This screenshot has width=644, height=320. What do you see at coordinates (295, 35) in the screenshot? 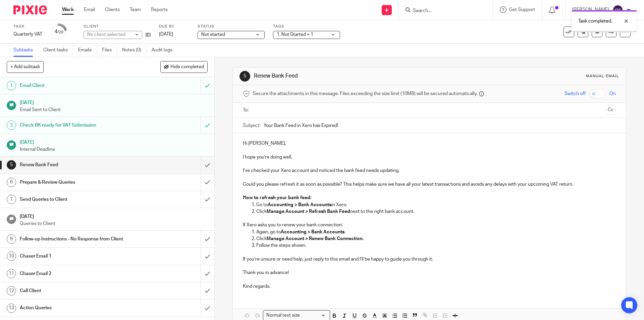
I see `span: 1. Not Started + 1` at bounding box center [295, 35].